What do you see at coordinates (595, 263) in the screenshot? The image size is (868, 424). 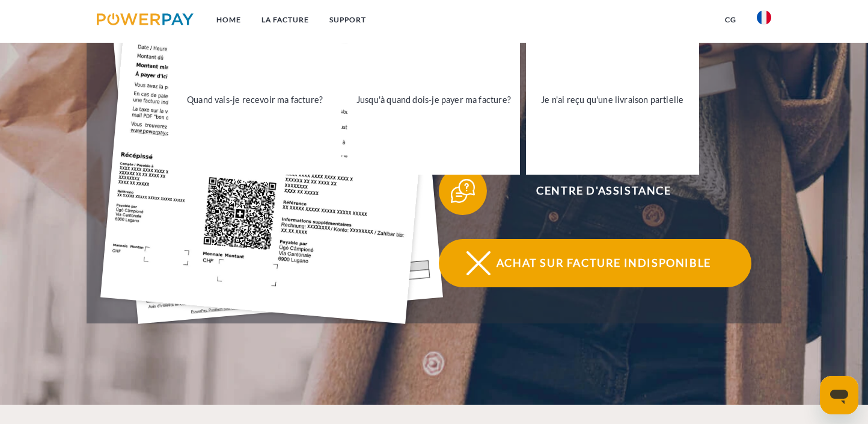 I see `a: Achat sur facture indisponible` at bounding box center [595, 263].